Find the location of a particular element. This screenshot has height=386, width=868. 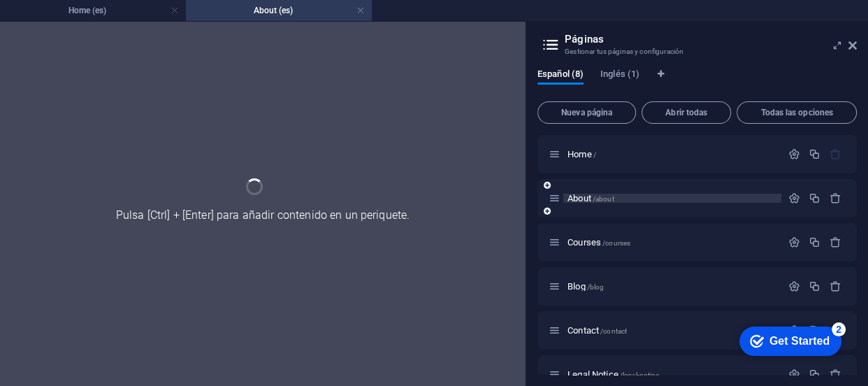

span: Español (8) is located at coordinates (561, 76).